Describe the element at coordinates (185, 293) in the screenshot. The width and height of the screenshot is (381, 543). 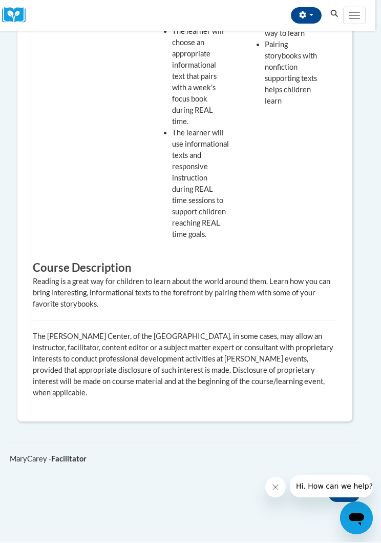
I see `div: Reading is a great way for children to learn about the world around them. Learn how you can bring...` at that location.